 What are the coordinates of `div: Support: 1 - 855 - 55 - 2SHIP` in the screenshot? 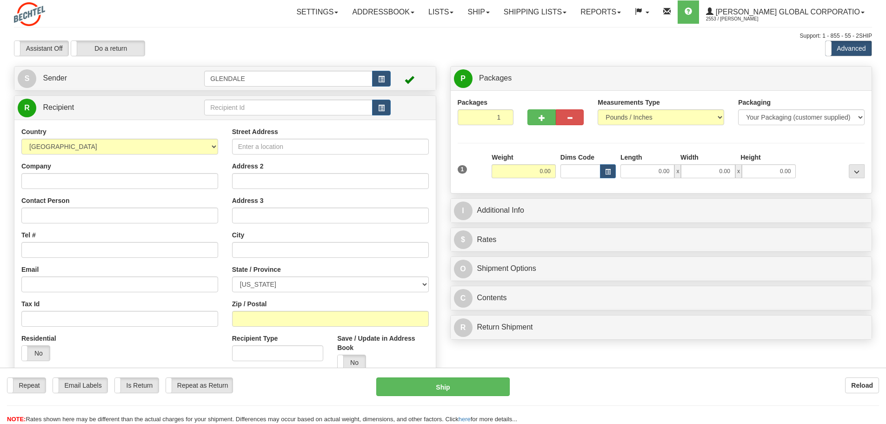 It's located at (443, 36).